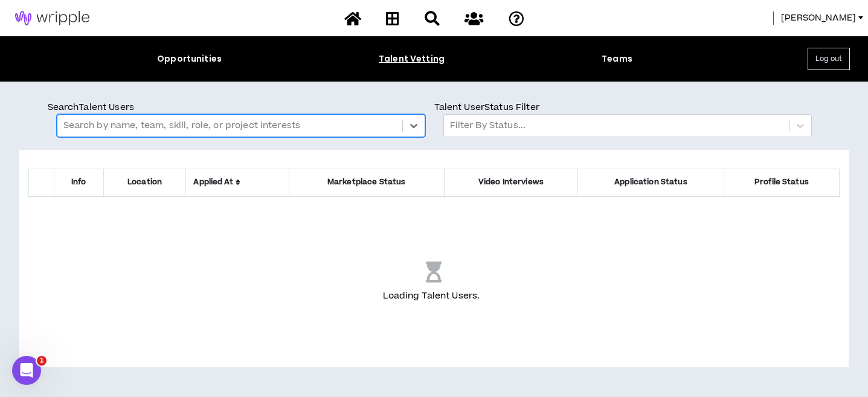  Describe the element at coordinates (145, 183) in the screenshot. I see `th: Location` at that location.